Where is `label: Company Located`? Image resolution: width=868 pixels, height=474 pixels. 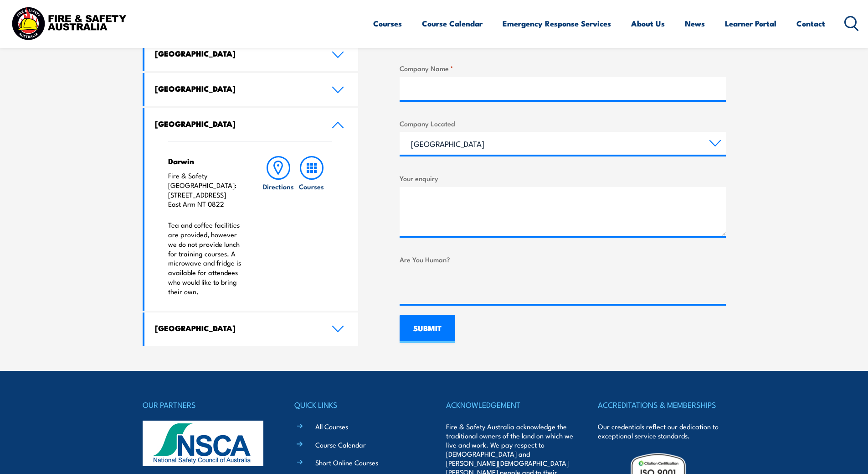
label: Company Located is located at coordinates (563, 123).